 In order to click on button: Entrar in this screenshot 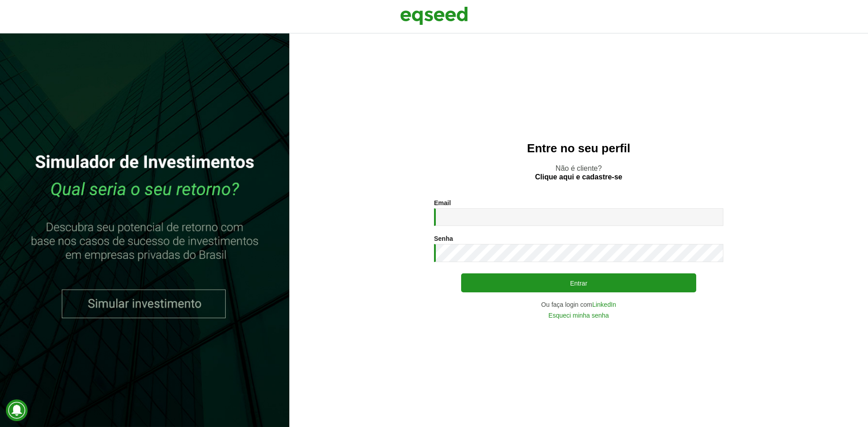, I will do `click(579, 283)`.